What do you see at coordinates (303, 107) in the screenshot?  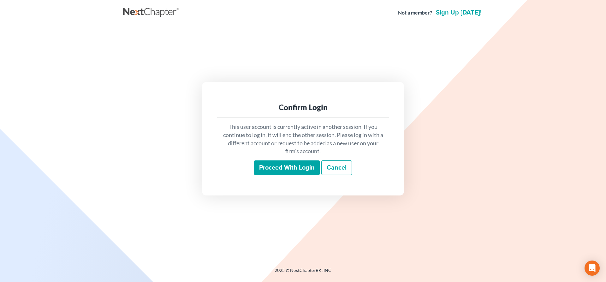 I see `div: Confirm Login` at bounding box center [303, 107].